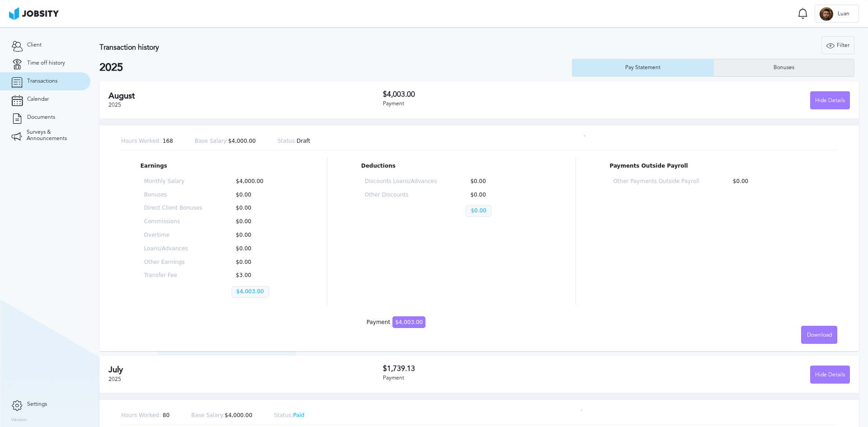  I want to click on p: Bonuses, so click(173, 195).